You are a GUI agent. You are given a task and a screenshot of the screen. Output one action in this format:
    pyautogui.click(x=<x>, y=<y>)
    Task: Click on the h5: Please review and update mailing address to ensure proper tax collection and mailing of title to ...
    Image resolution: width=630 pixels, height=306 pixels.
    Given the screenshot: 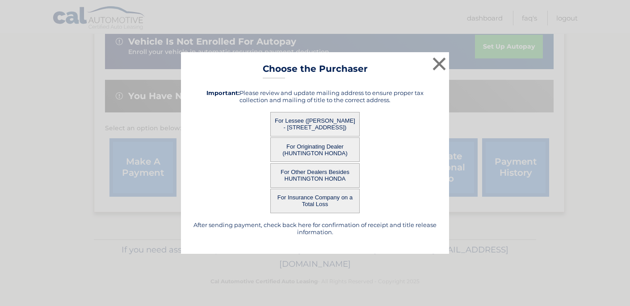 What is the action you would take?
    pyautogui.click(x=315, y=96)
    